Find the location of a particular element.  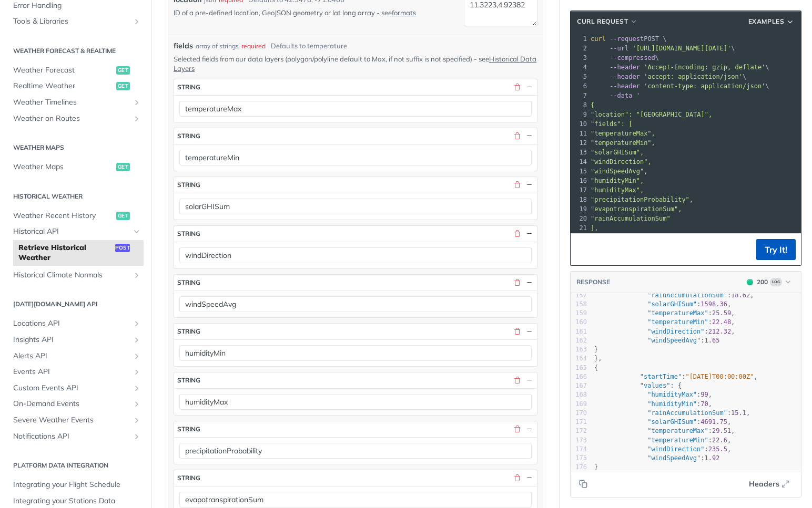

span: "startTime" is located at coordinates (660, 377).